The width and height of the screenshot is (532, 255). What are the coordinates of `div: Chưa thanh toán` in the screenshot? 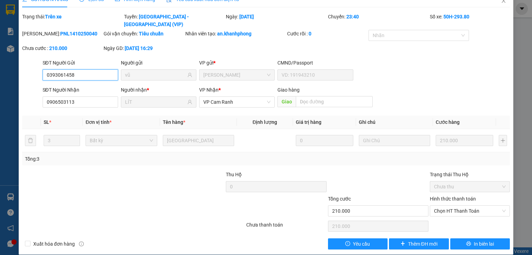 It's located at (286, 227).